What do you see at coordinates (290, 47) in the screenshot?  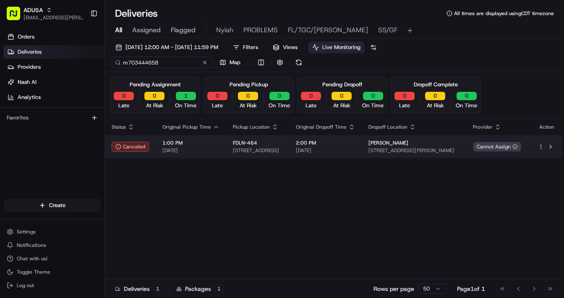 I see `span: Views` at bounding box center [290, 47].